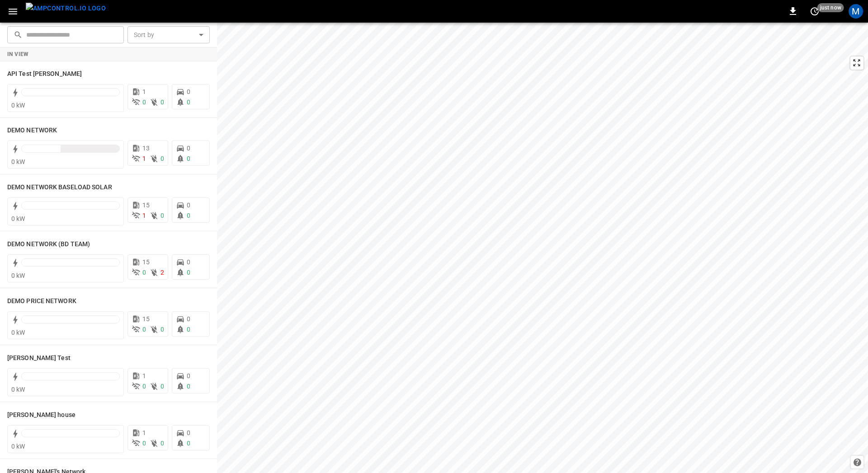 Image resolution: width=868 pixels, height=473 pixels. What do you see at coordinates (42, 301) in the screenshot?
I see `h6: DEMO PRICE NETWORK` at bounding box center [42, 301].